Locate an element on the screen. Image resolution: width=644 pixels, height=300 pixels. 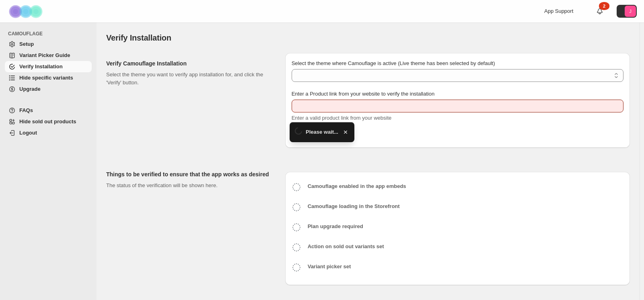
a: FAQs is located at coordinates (48, 110).